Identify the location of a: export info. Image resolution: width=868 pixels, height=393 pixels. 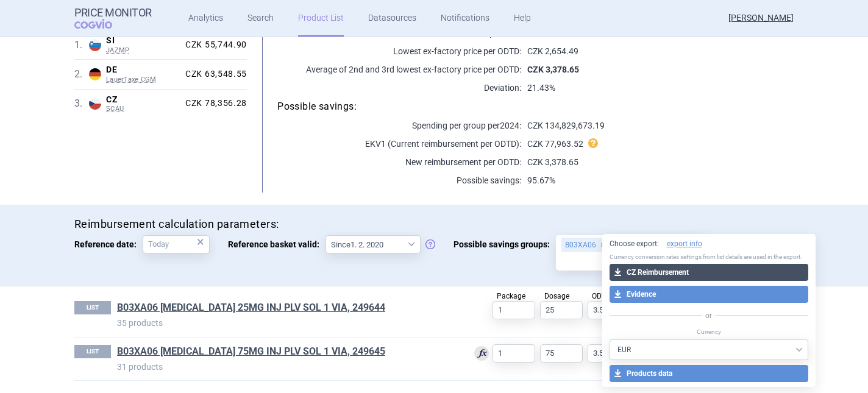
(685, 244).